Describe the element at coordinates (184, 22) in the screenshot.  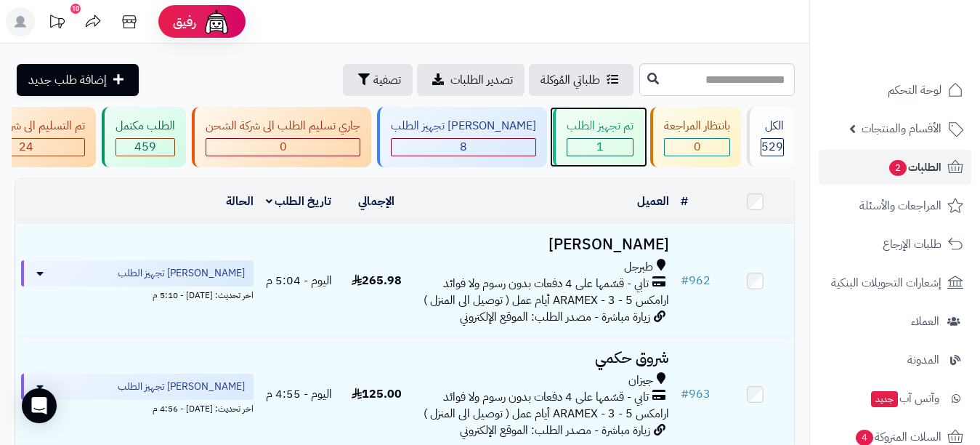
I see `span: رفيق` at that location.